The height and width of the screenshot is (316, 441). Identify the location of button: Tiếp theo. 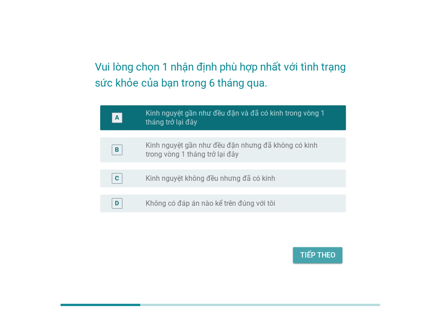
(318, 255).